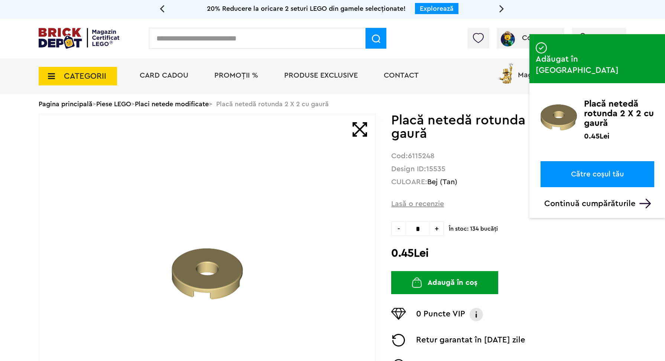  What do you see at coordinates (441, 315) in the screenshot?
I see `p: 0 Puncte VIP` at bounding box center [441, 315].